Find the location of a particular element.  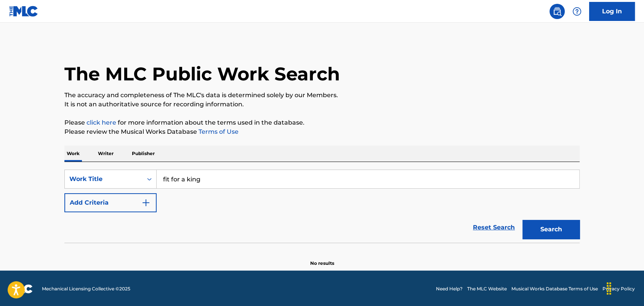

div: Help is located at coordinates (577, 12).